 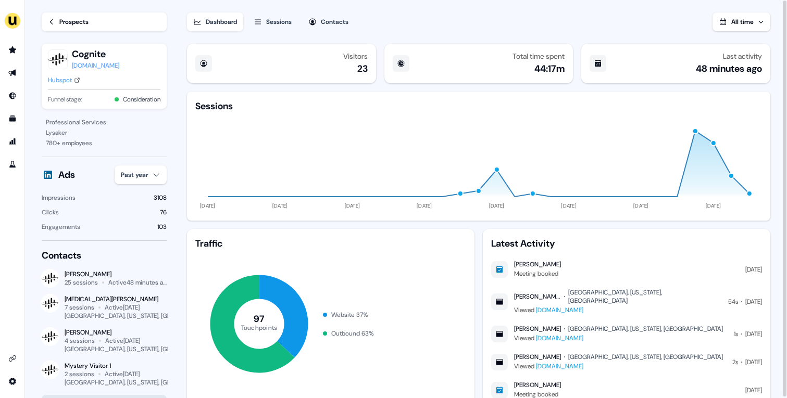 I want to click on tspan: Touchpoints, so click(x=259, y=328).